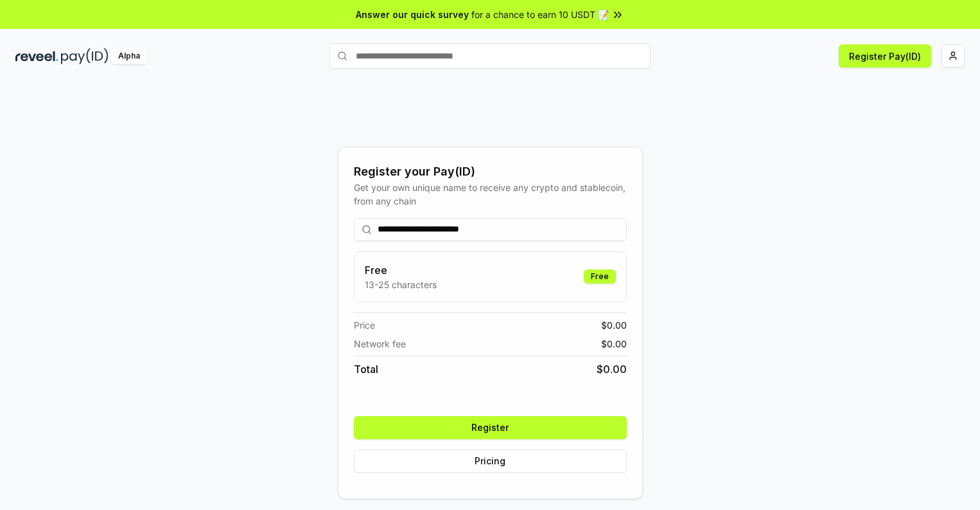 The width and height of the screenshot is (980, 510). I want to click on div: Alpha, so click(129, 56).